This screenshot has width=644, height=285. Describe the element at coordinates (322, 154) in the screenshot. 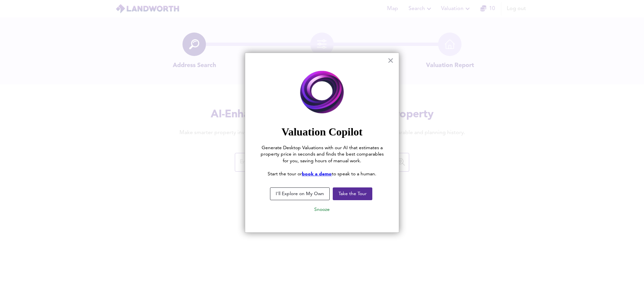

I see `p: Generate Desktop Valuations with our AI that estimates a property price in seconds and finds the ...` at that location.